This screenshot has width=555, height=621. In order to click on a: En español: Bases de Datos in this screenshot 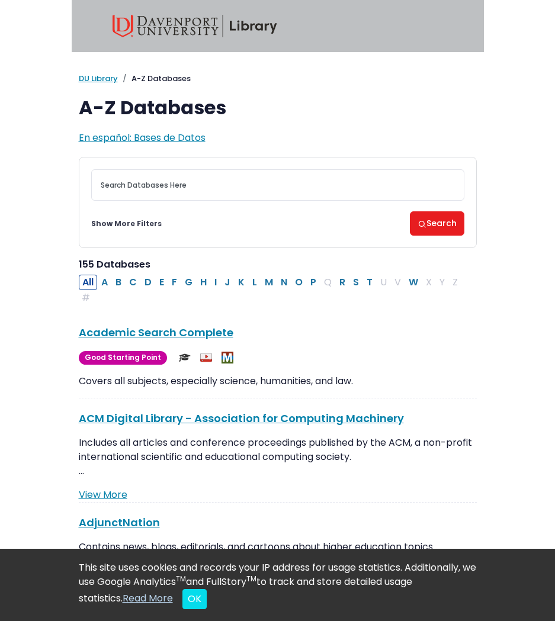, I will do `click(142, 137)`.